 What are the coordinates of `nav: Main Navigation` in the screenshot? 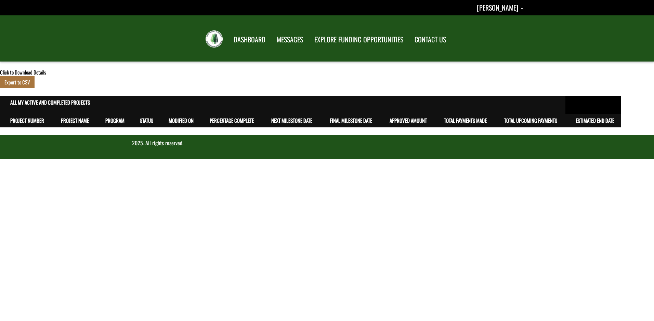 It's located at (339, 39).